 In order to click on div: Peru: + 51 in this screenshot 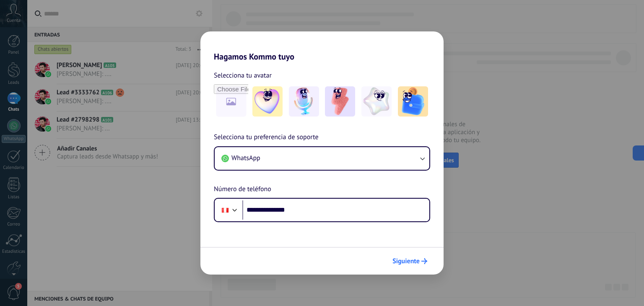, I will do `click(225, 210)`.